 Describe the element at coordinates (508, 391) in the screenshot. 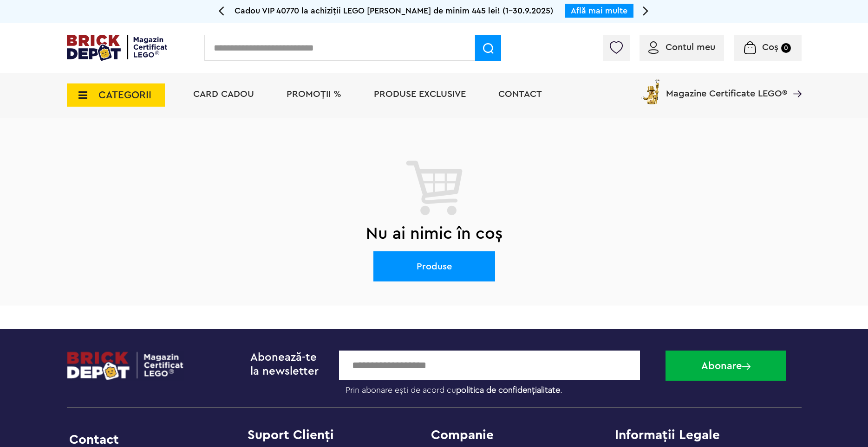

I see `a: politica de confidențialitate` at that location.